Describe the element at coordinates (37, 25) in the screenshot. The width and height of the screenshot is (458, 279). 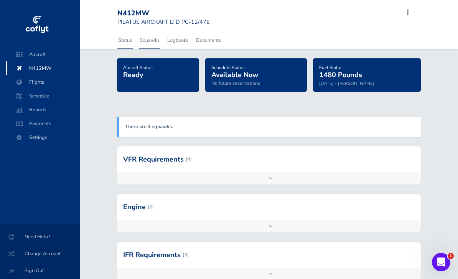
I see `img: coflyt logo` at that location.